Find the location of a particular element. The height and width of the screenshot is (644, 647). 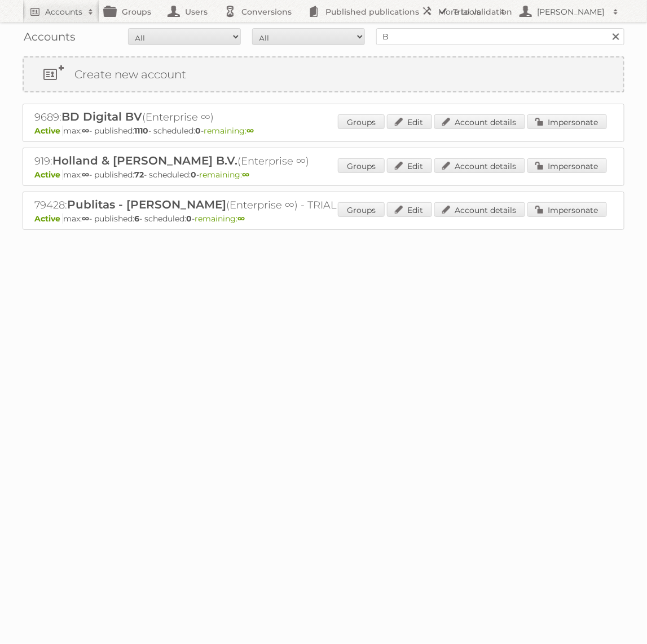

a: Create new account is located at coordinates (324, 74).